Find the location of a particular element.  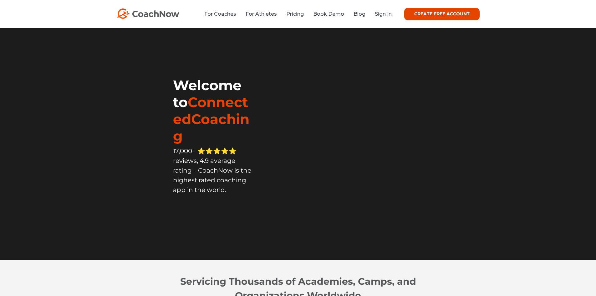

a: For Athletes is located at coordinates (261, 14).